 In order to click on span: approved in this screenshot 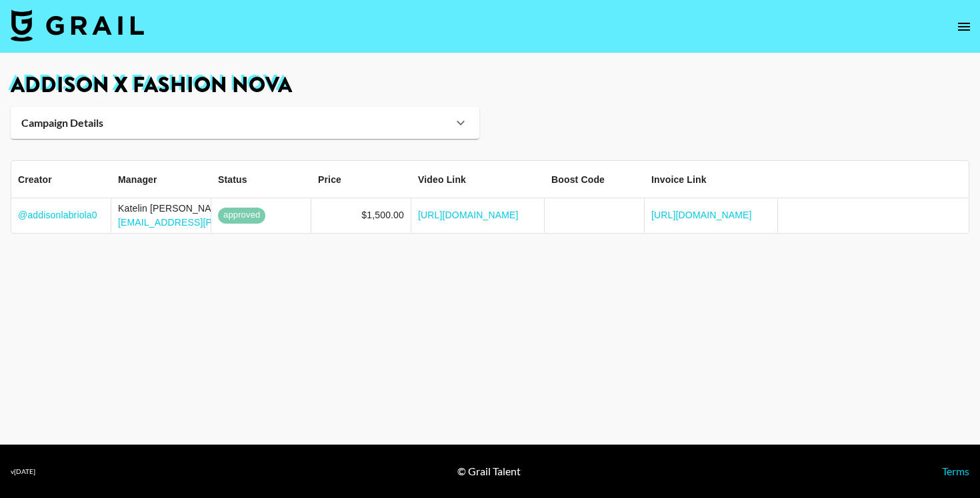, I will do `click(241, 214)`.